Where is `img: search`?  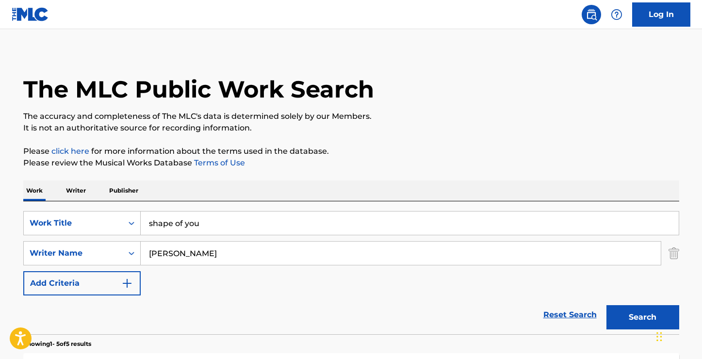
img: search is located at coordinates (592, 15).